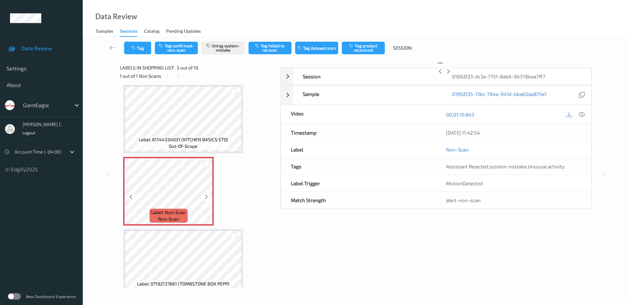 The width and height of the screenshot is (629, 305). Describe the element at coordinates (546, 166) in the screenshot. I see `span: Unusual activity` at that location.